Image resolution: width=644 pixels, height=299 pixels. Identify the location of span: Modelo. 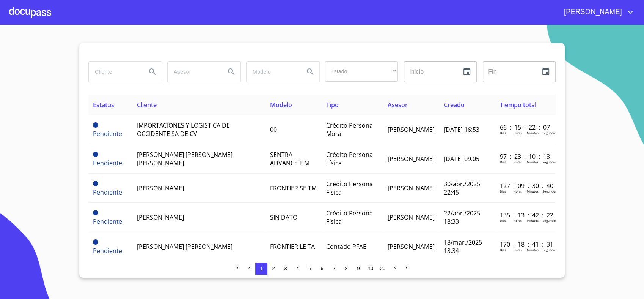
(281, 105).